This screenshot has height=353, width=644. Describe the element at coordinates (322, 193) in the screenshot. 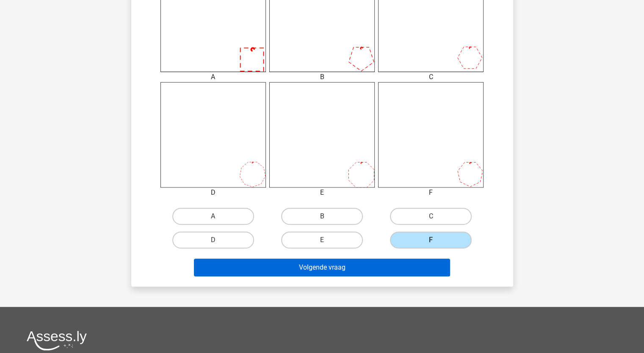

I see `div: E` at that location.